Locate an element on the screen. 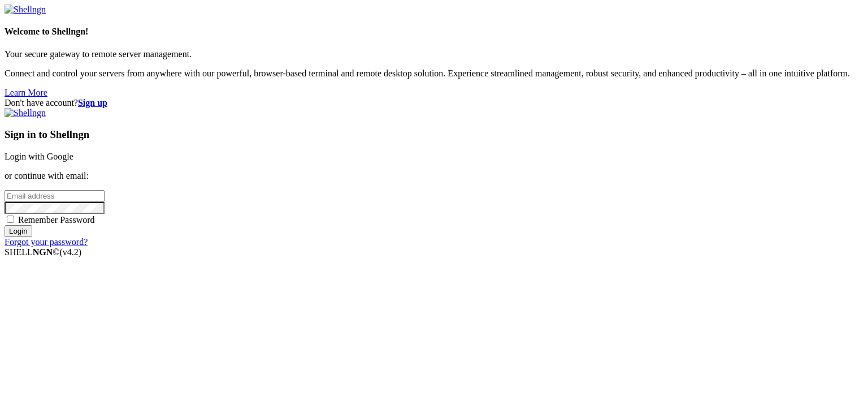 This screenshot has height=413, width=868. strong: Sign up is located at coordinates (93, 103).